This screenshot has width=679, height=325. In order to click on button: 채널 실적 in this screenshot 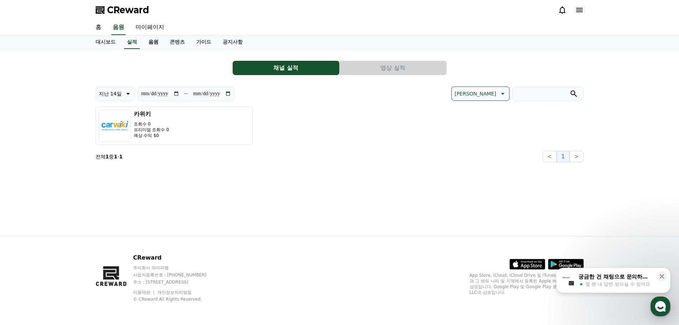, I will do `click(286, 68)`.